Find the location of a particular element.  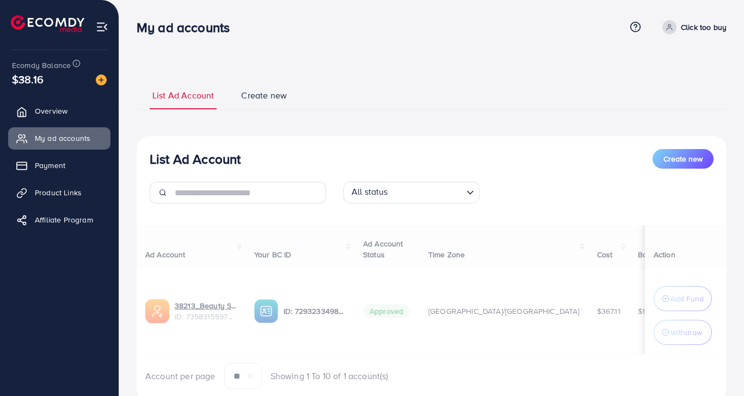

span: My ad accounts is located at coordinates (63, 138).